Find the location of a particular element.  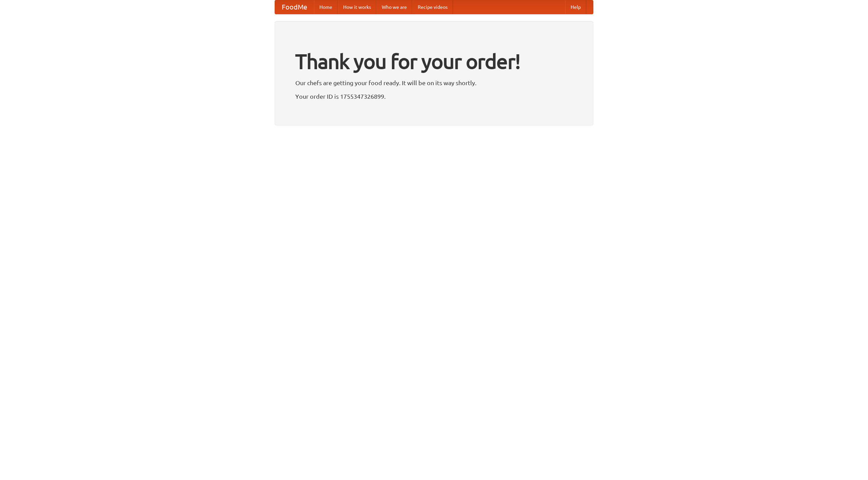

a: Home is located at coordinates (326, 7).